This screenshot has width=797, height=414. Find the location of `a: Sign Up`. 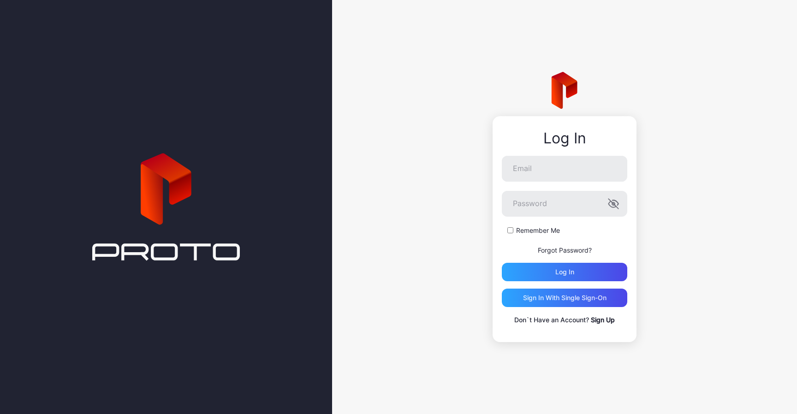

a: Sign Up is located at coordinates (603, 320).